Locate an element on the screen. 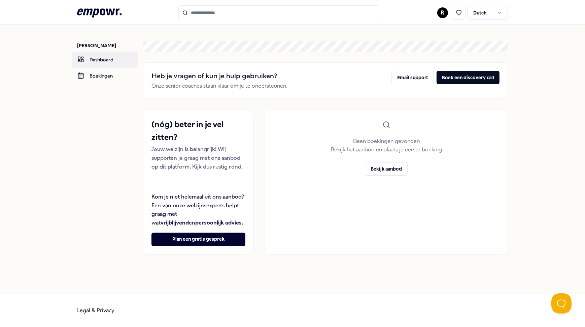  p: Kom je niet helemaal uit ons aanbod? Een van onze welzijnsexperts helpt graag met wat en . is located at coordinates (198, 210).